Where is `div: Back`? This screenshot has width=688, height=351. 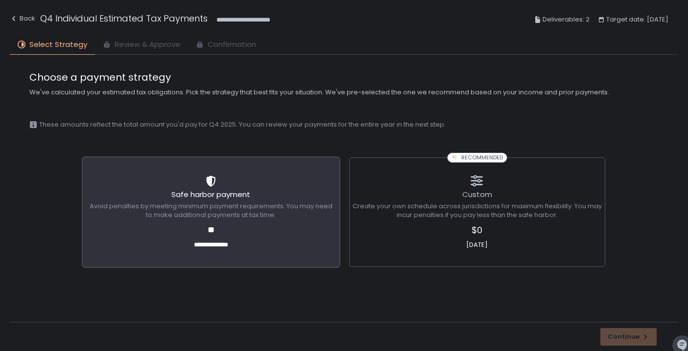 div: Back is located at coordinates (23, 19).